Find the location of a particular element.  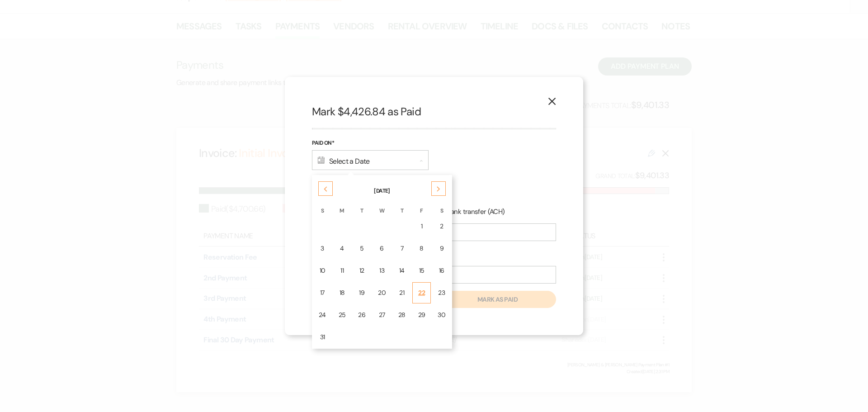

th: M is located at coordinates (343, 205).